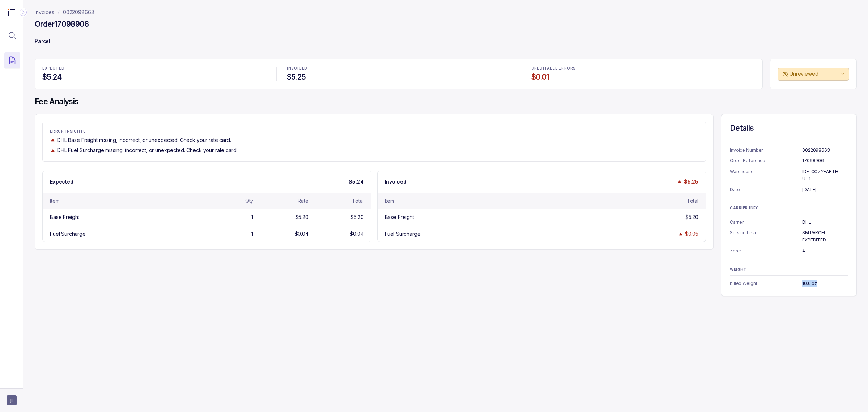 The height and width of the screenshot is (412, 868). What do you see at coordinates (396, 181) in the screenshot?
I see `p: Invoiced` at bounding box center [396, 181].